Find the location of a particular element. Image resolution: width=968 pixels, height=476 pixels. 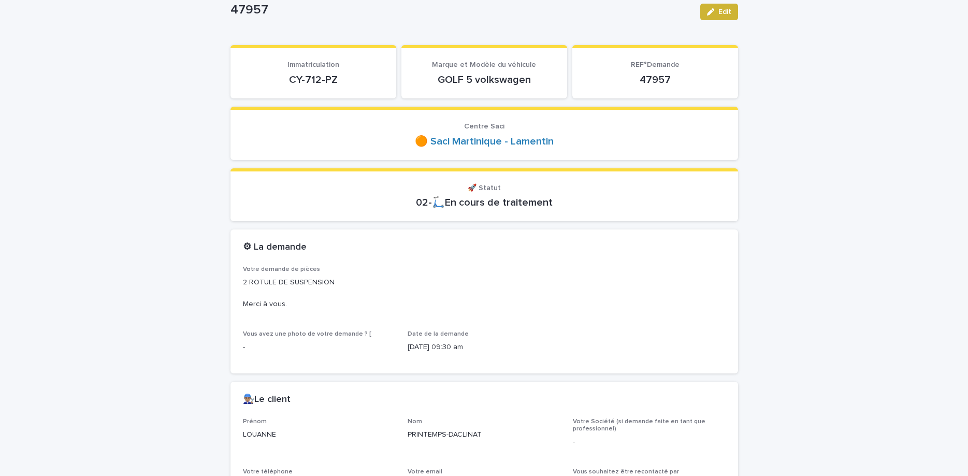

span: Vous avez une photo de votre demande ? [ is located at coordinates (307, 334).